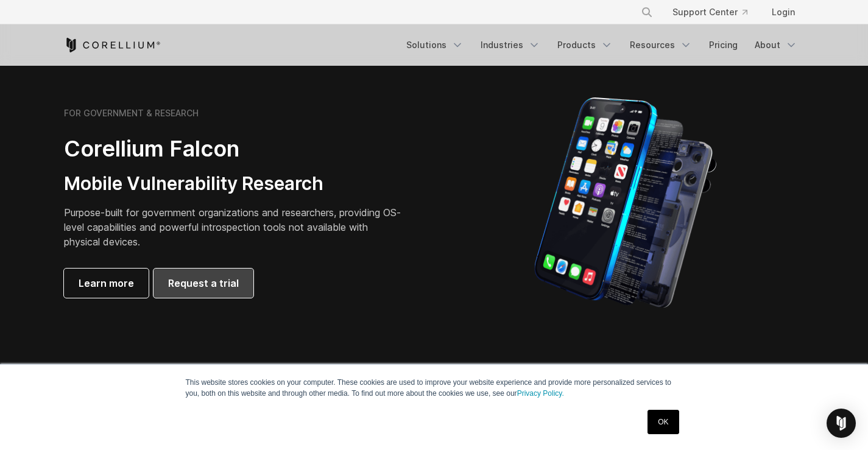 The image size is (868, 450). What do you see at coordinates (663, 422) in the screenshot?
I see `a: OK` at bounding box center [663, 422].